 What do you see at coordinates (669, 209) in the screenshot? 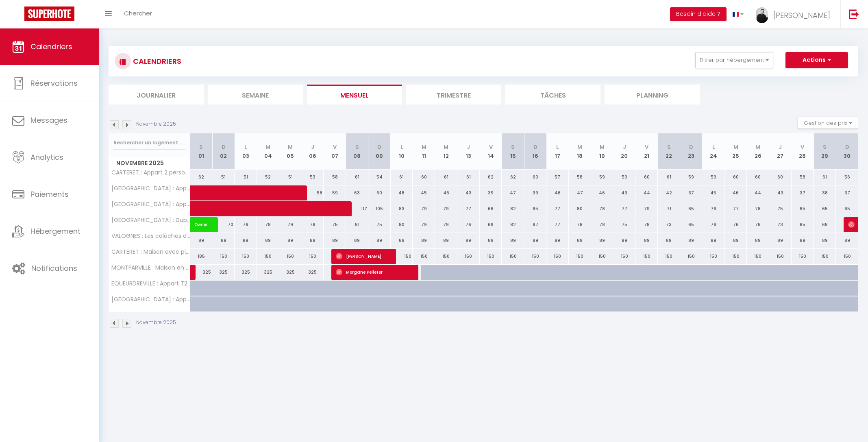
I see `div: 71` at bounding box center [669, 209].